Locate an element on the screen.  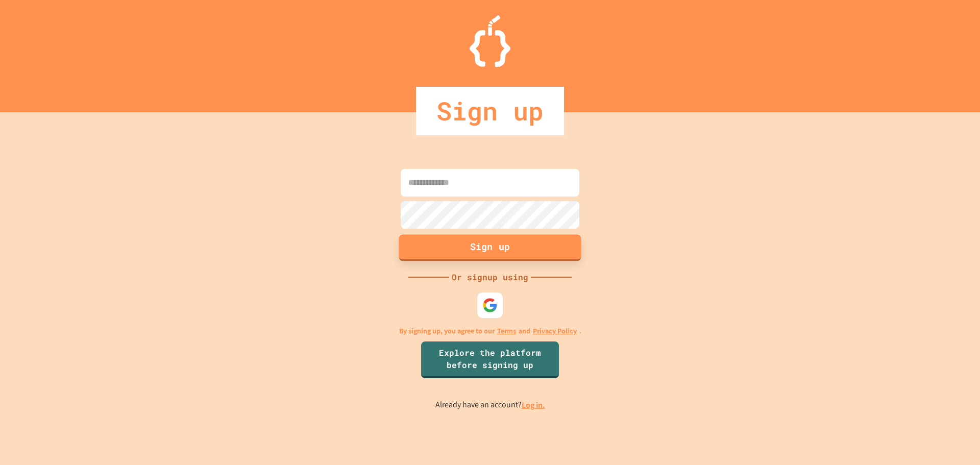
a: Terms is located at coordinates (507, 331).